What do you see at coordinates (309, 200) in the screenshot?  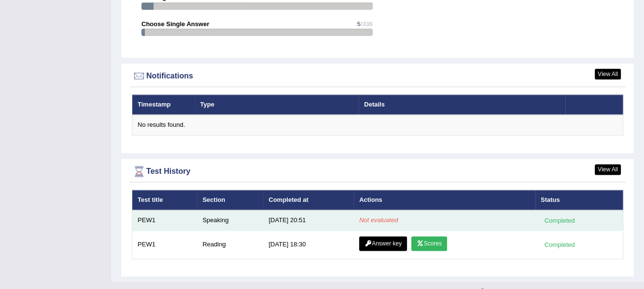 I see `th: Completed at` at bounding box center [309, 200].